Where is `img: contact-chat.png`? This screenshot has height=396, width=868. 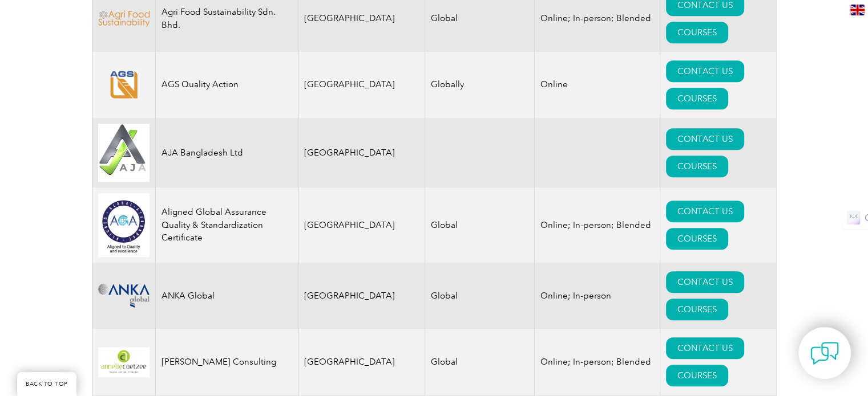 img: contact-chat.png is located at coordinates (825, 354).